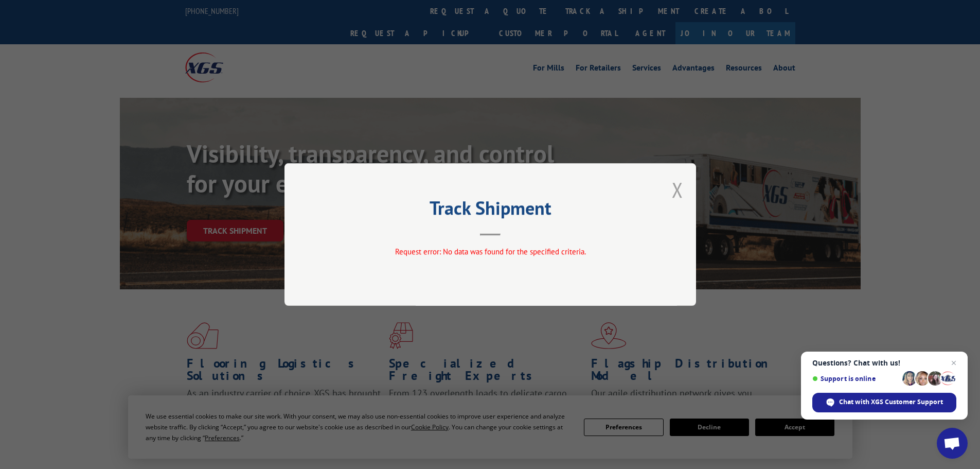  What do you see at coordinates (677, 189) in the screenshot?
I see `button: Close modal` at bounding box center [677, 189].